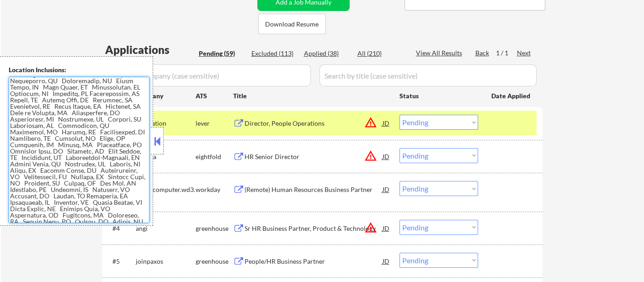 The image size is (644, 282). I want to click on input: Search by company (case sensitive), so click(208, 75).